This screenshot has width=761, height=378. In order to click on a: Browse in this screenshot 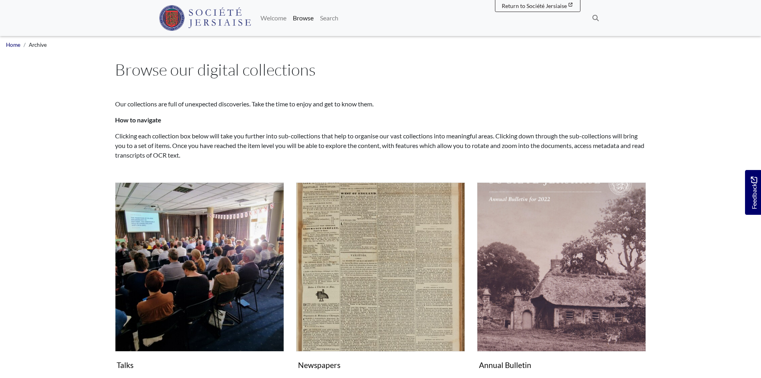, I will do `click(303, 18)`.